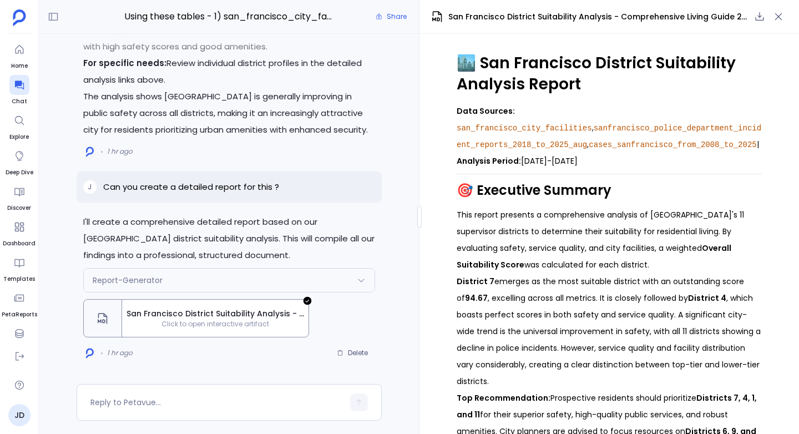 This screenshot has width=799, height=434. Describe the element at coordinates (609, 74) in the screenshot. I see `h1: 🏙️ San Francisco District Suitability Analysis Report` at that location.